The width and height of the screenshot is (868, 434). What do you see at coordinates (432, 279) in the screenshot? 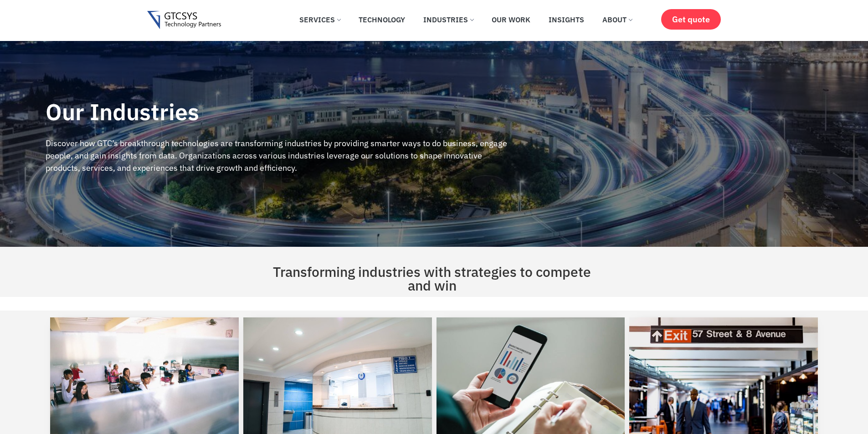
I see `h2: Transforming industries with strategies to compete and win` at bounding box center [432, 279].